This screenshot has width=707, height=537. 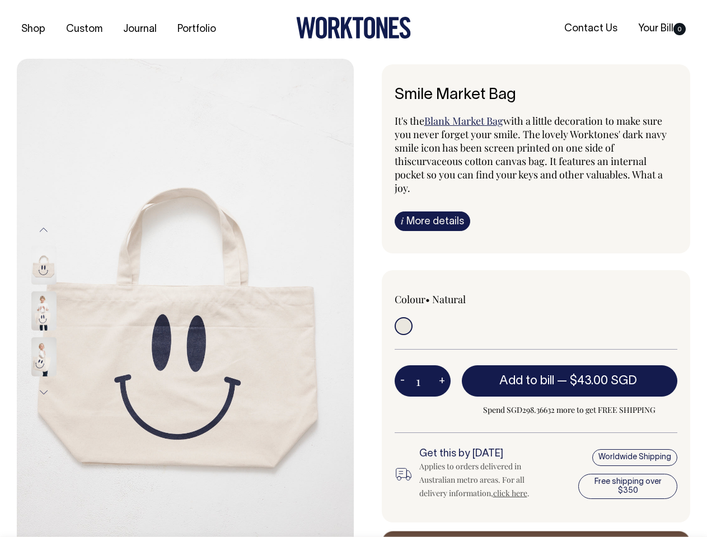 I want to click on a: Shop, so click(x=33, y=29).